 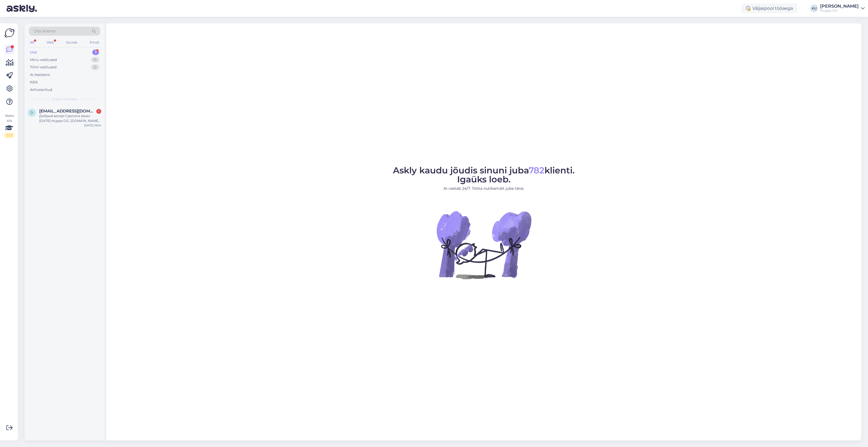 What do you see at coordinates (65, 99) in the screenshot?
I see `span: Uued vestlused` at bounding box center [65, 99].